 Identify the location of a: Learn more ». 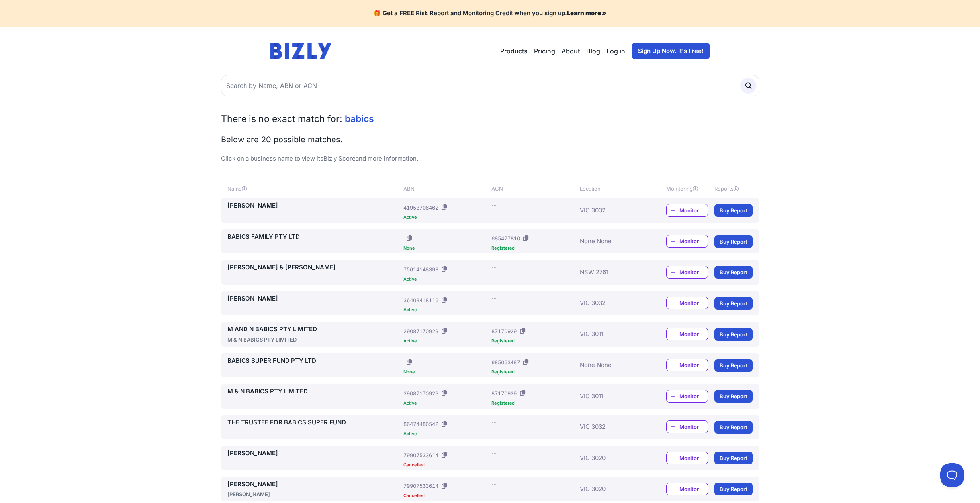
(587, 13).